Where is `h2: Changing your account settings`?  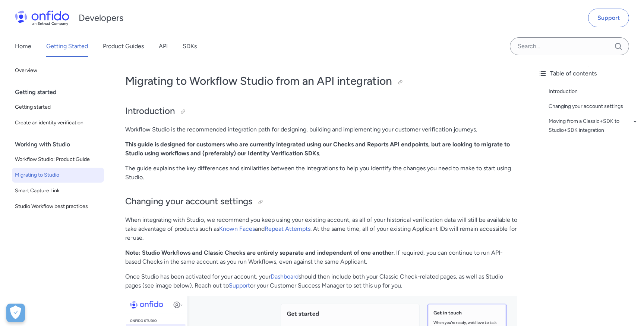 h2: Changing your account settings is located at coordinates (321, 201).